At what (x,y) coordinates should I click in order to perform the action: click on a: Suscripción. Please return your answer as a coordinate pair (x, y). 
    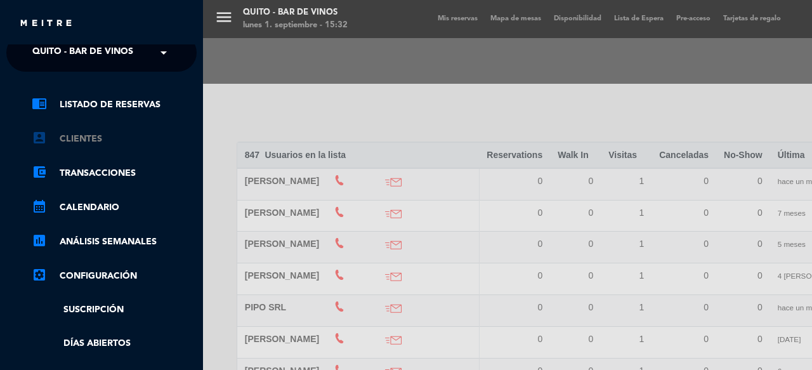
    Looking at the image, I should click on (114, 310).